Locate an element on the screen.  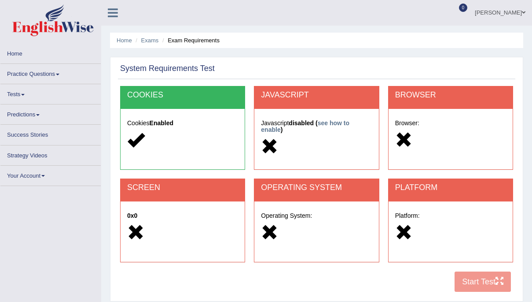
h2: System Requirements Test is located at coordinates (167, 69).